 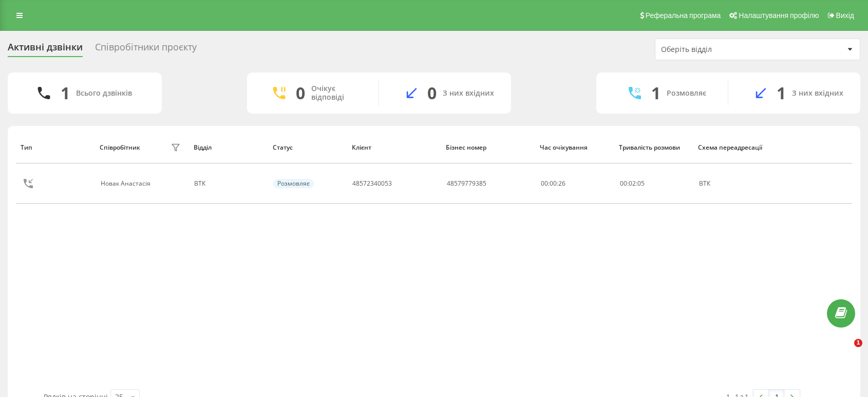 I want to click on span: 02, so click(x=632, y=183).